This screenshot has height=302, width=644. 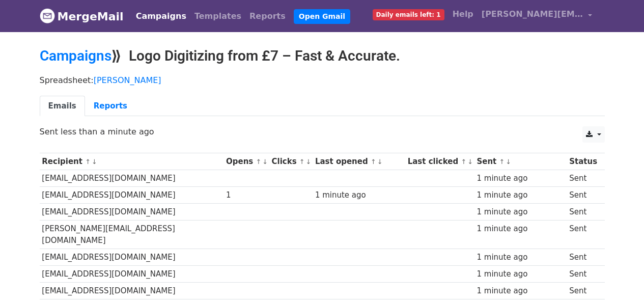 I want to click on p: Spreadsheet:, so click(x=322, y=80).